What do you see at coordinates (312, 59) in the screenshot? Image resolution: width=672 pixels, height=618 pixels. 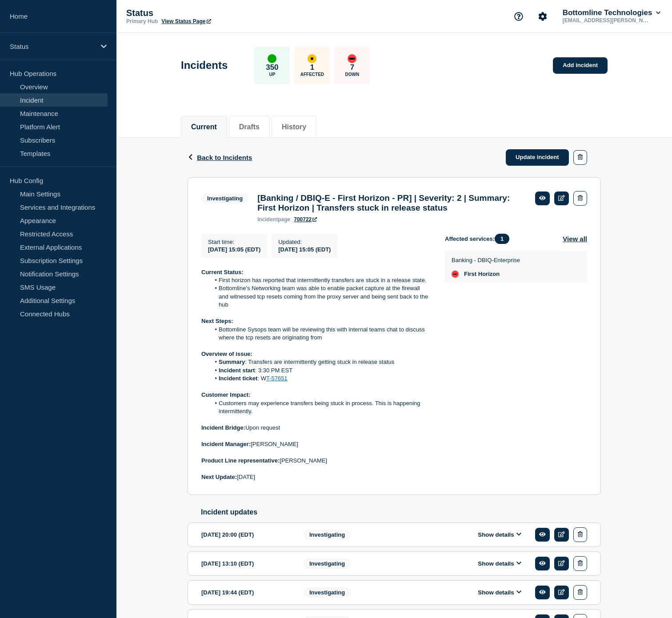 I see `div: affected` at bounding box center [312, 59].